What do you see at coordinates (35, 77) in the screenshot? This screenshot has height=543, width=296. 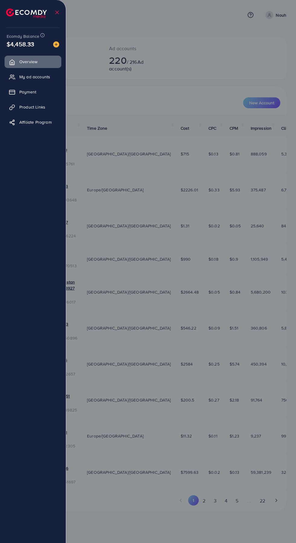 I see `span: My ad accounts` at bounding box center [35, 77].